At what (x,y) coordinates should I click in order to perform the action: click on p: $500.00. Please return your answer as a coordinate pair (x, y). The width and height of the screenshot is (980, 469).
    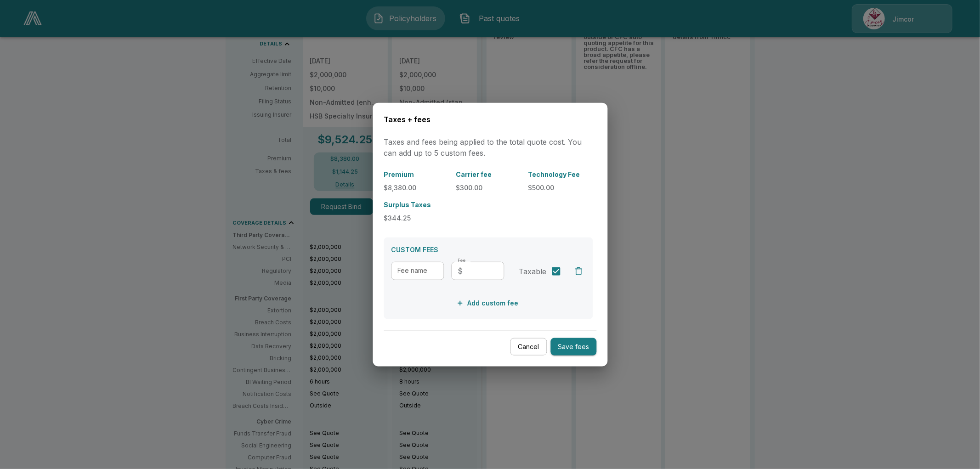
    Looking at the image, I should click on (560, 188).